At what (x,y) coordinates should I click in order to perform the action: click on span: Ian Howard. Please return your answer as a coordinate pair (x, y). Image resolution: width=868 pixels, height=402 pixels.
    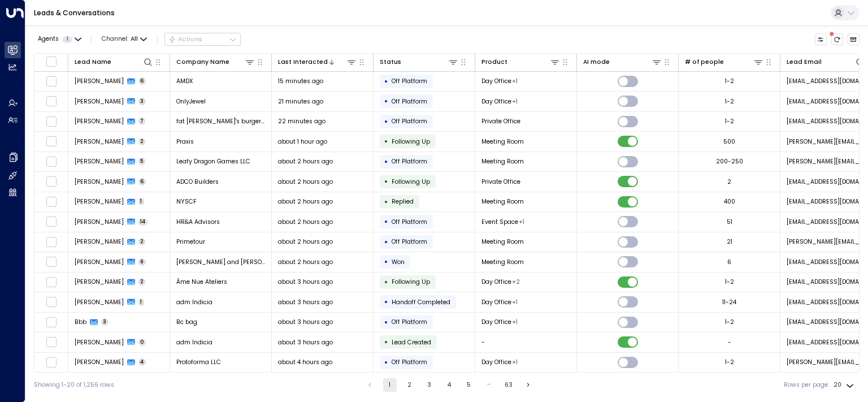
    Looking at the image, I should click on (99, 161).